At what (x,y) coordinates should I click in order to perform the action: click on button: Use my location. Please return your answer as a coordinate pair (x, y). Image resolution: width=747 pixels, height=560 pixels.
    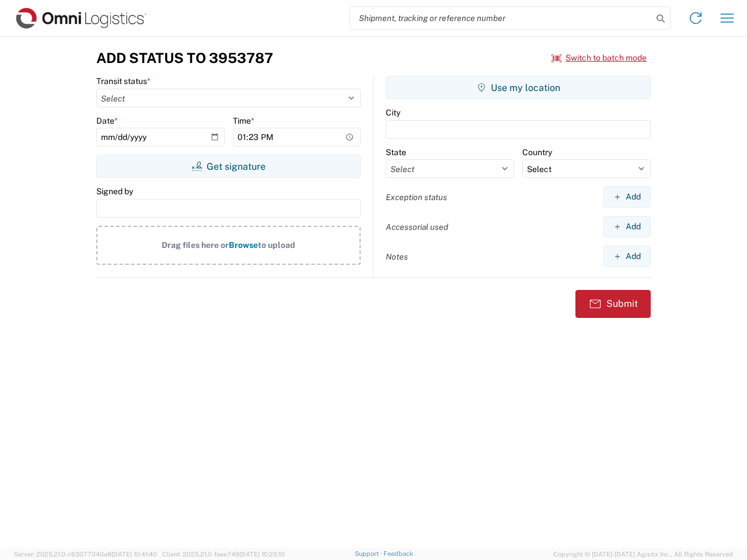
    Looking at the image, I should click on (518, 87).